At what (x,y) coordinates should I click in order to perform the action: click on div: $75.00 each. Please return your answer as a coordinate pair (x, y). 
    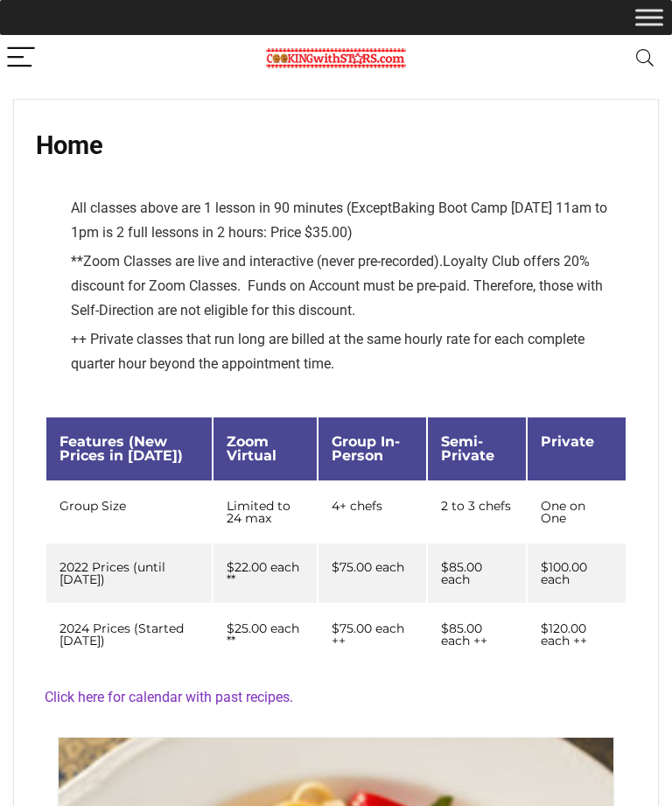
    Looking at the image, I should click on (372, 567).